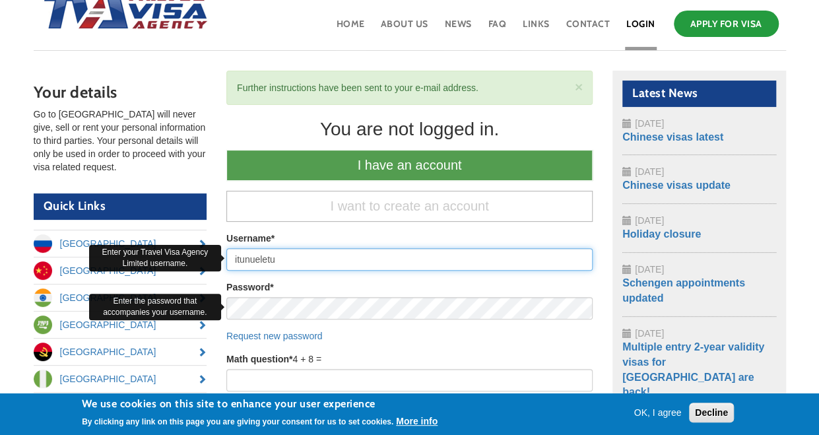 The width and height of the screenshot is (819, 435). What do you see at coordinates (409, 165) in the screenshot?
I see `a: I have an account` at bounding box center [409, 165].